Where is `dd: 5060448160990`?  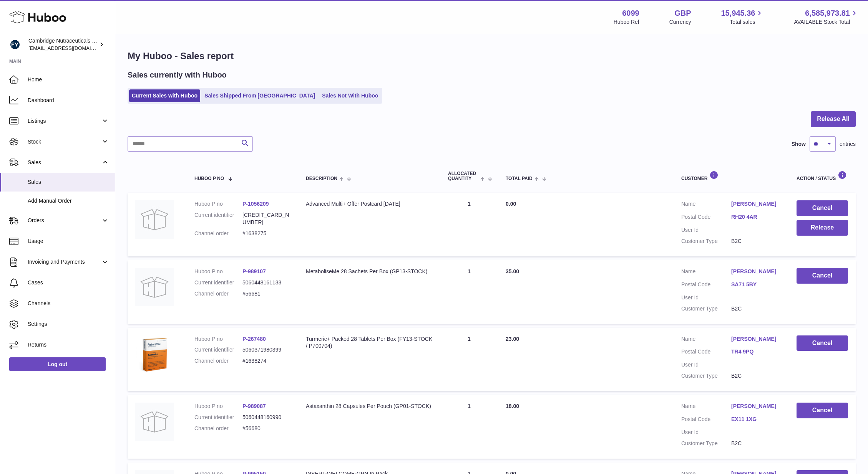
dd: 5060448160990 is located at coordinates (266, 418).